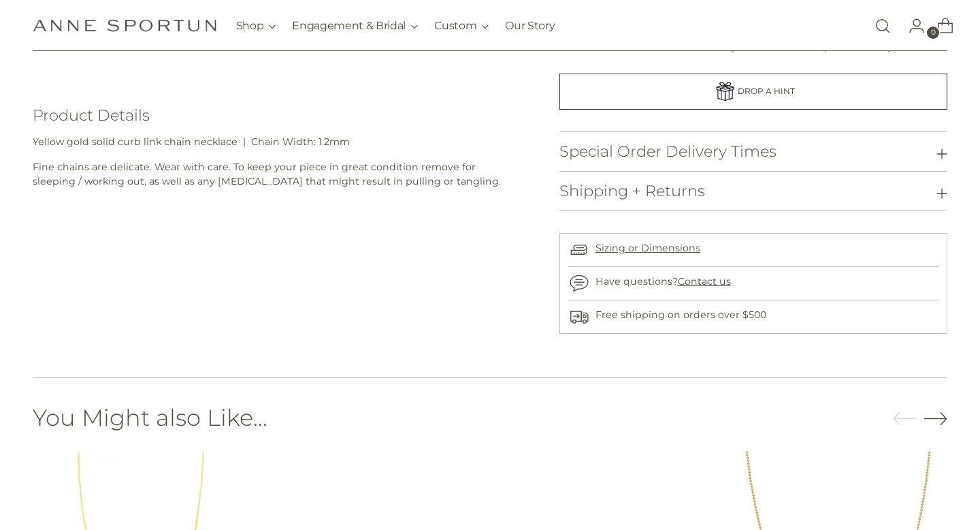 This screenshot has width=980, height=530. Describe the element at coordinates (911, 26) in the screenshot. I see `a: Go to the account page` at that location.